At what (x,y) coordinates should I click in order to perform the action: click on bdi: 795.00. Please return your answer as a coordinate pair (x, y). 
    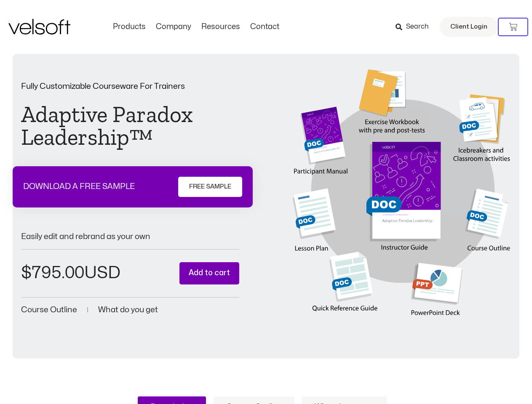
    Looking at the image, I should click on (53, 273).